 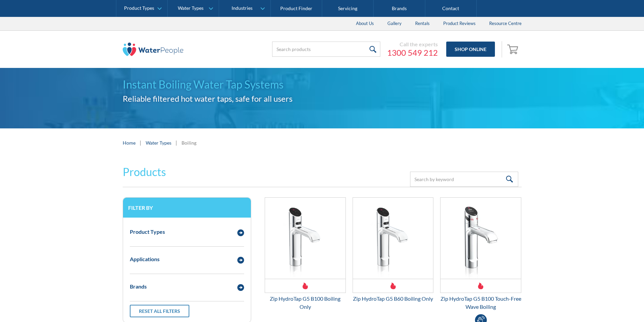 What do you see at coordinates (158, 142) in the screenshot?
I see `a: Water Types` at bounding box center [158, 142].